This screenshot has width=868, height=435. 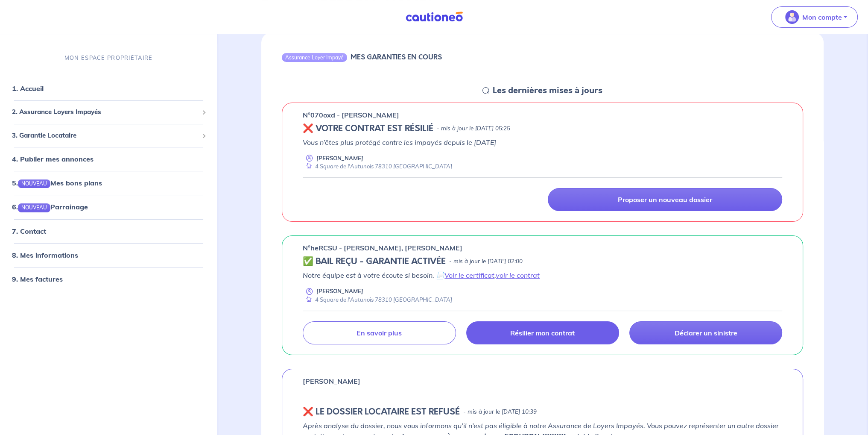 What do you see at coordinates (108, 182) in the screenshot?
I see `div: 5.NOUVEAUMes bons plans` at bounding box center [108, 182].